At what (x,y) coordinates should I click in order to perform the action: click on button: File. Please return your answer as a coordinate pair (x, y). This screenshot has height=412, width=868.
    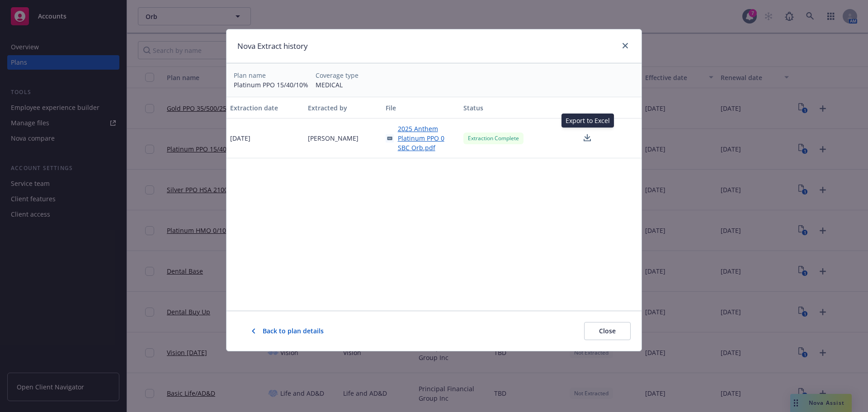
    Looking at the image, I should click on (421, 107).